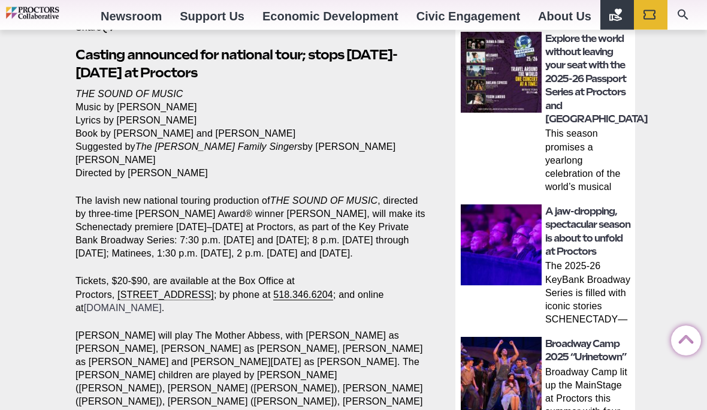  What do you see at coordinates (588, 232) in the screenshot?
I see `a: A jaw-dropping, spectacular season is about to unfold at Proctors` at bounding box center [588, 232].